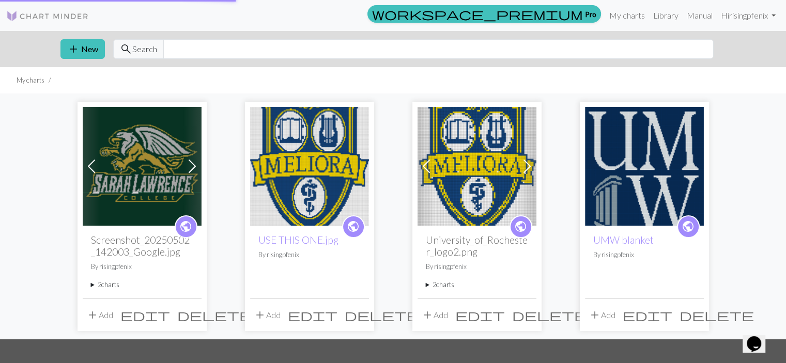 The width and height of the screenshot is (786, 363). Describe the element at coordinates (48, 16) in the screenshot. I see `img: Logo` at that location.